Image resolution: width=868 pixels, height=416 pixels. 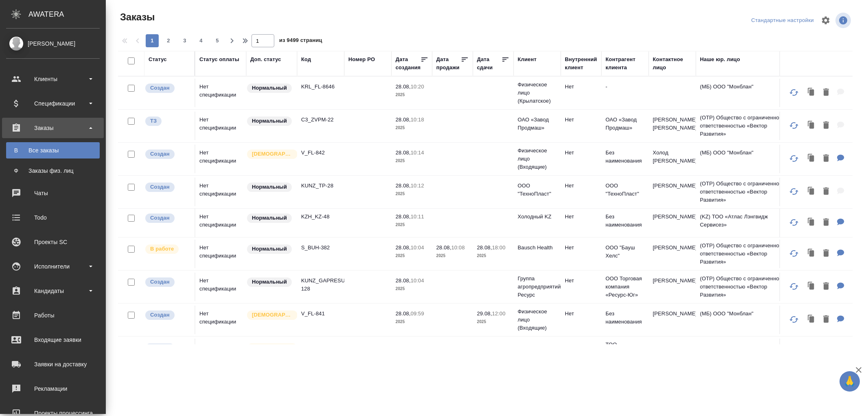 I want to click on div: Контактное лицо, so click(x=672, y=64).